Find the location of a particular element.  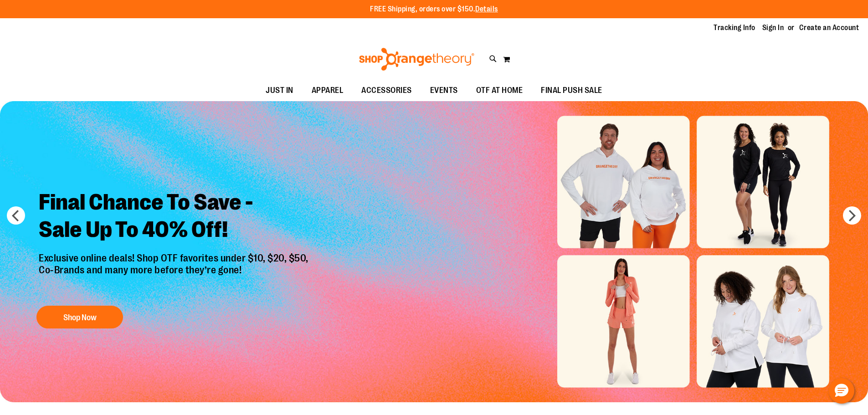

p: FREE Shipping, orders over $150. is located at coordinates (434, 9).